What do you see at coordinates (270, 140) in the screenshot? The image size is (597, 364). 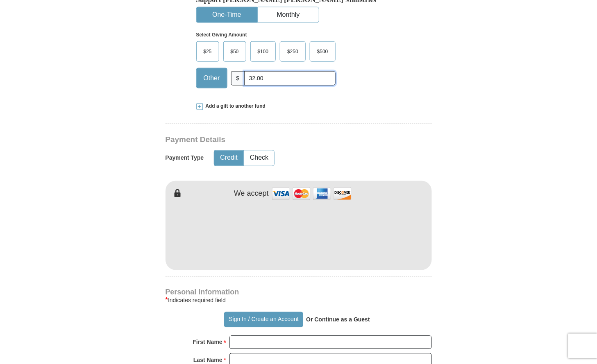 I see `h3: Payment Details` at bounding box center [270, 140].